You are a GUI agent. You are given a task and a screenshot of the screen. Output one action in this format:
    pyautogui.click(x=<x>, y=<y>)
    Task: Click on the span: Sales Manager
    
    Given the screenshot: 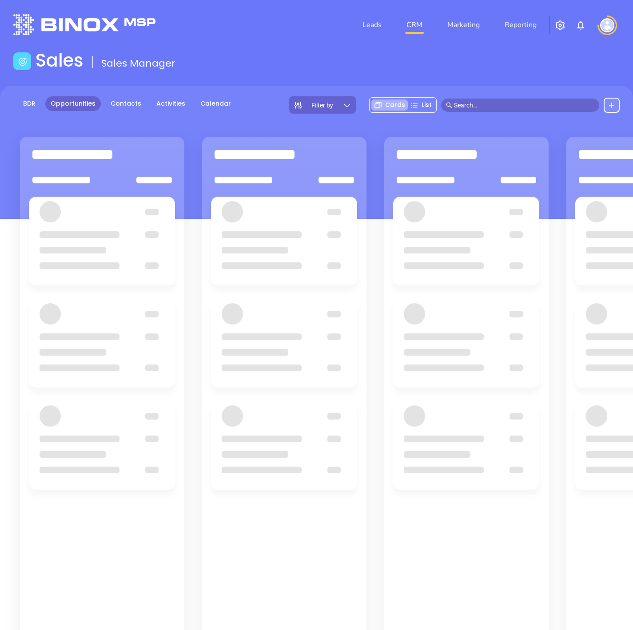 What is the action you would take?
    pyautogui.click(x=138, y=63)
    